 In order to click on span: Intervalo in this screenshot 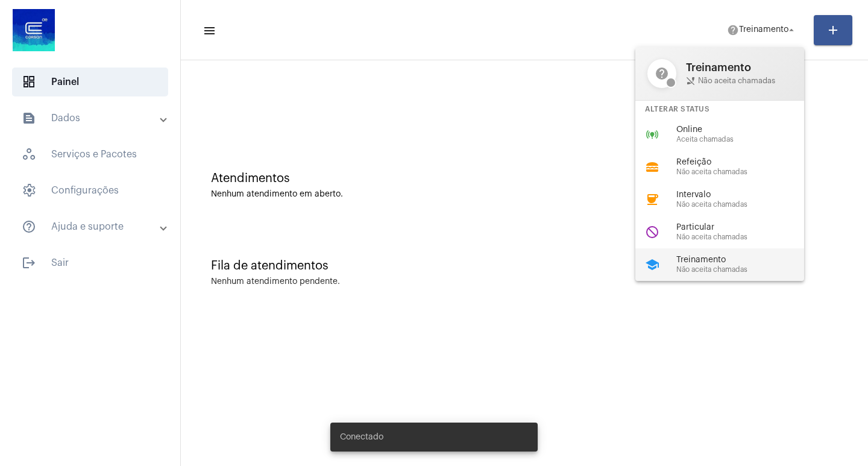, I will do `click(745, 195)`.